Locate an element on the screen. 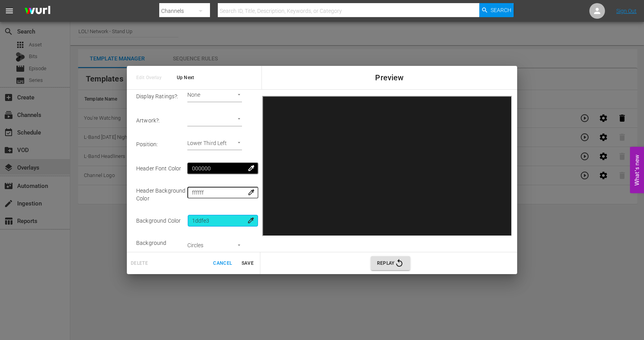 This screenshot has height=340, width=644. td: Position : is located at coordinates (162, 145).